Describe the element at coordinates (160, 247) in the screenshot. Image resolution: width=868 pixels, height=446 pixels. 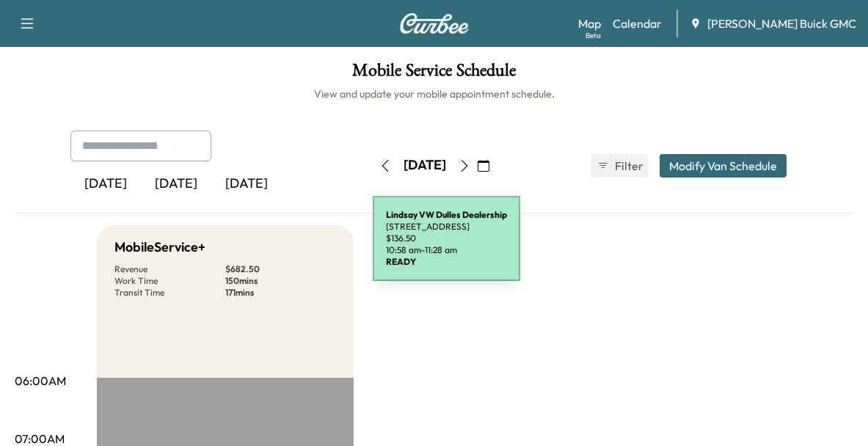
I see `h5: MobileService+` at that location.